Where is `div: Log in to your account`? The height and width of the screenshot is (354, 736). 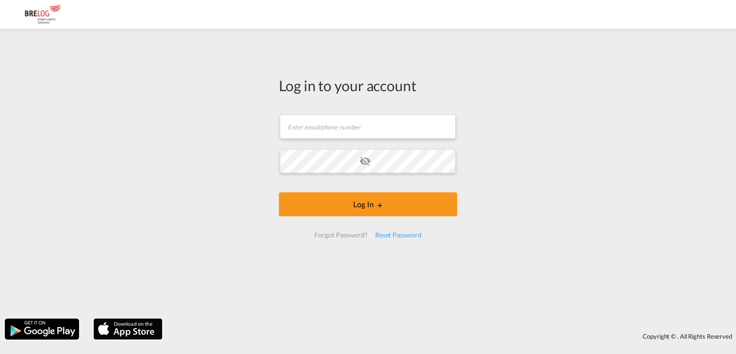 div: Log in to your account is located at coordinates (368, 85).